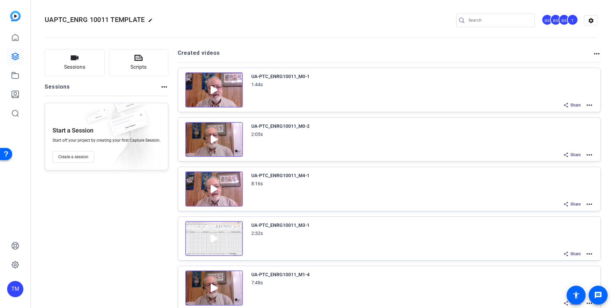 The width and height of the screenshot is (611, 308). What do you see at coordinates (94, 20) in the screenshot?
I see `span: UAPTC_ENRG 10011 TEMPLATE` at bounding box center [94, 20].